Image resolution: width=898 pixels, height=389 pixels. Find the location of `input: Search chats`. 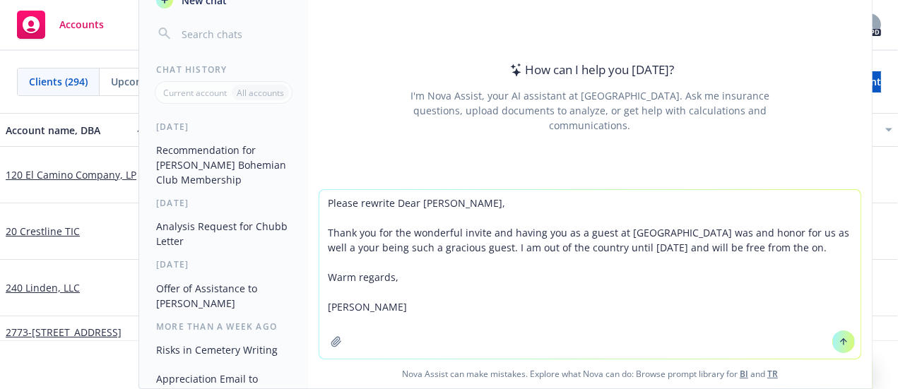

input: Search chats is located at coordinates (234, 34).